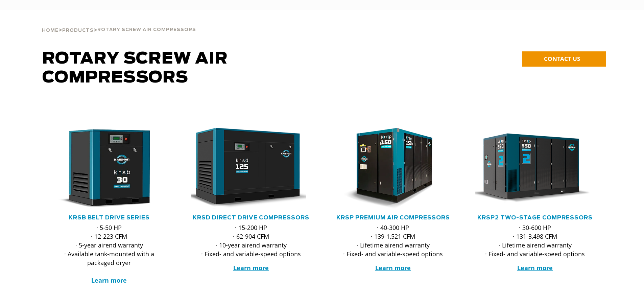 This screenshot has height=308, width=644. What do you see at coordinates (251, 241) in the screenshot?
I see `p: · 15-200 HP · 62-904 CFM · 10-year airend warranty · Fixed- and variable-speed options` at bounding box center [251, 241].